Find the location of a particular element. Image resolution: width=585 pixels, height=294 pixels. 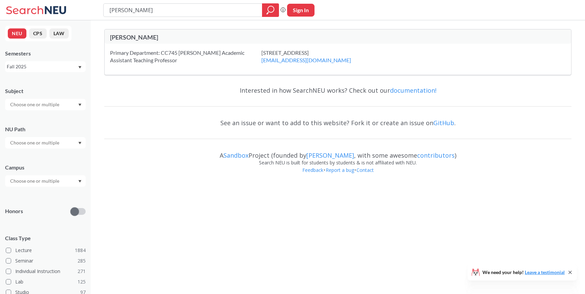

a: contributors is located at coordinates (435, 155).